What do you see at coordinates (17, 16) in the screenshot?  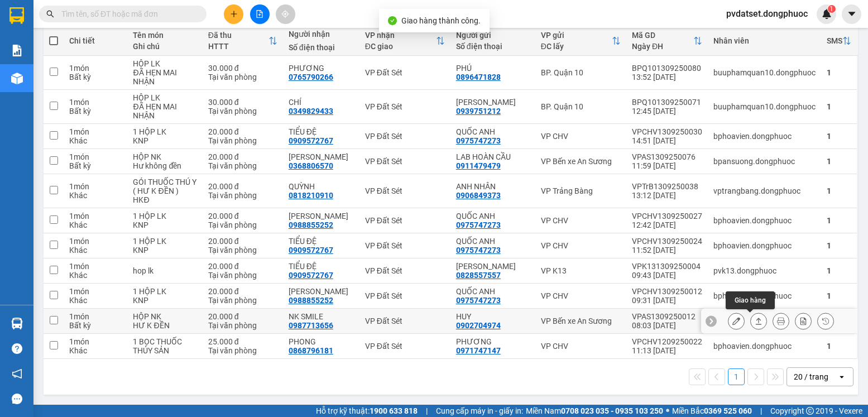 I see `img: logo-vxr` at bounding box center [17, 16].